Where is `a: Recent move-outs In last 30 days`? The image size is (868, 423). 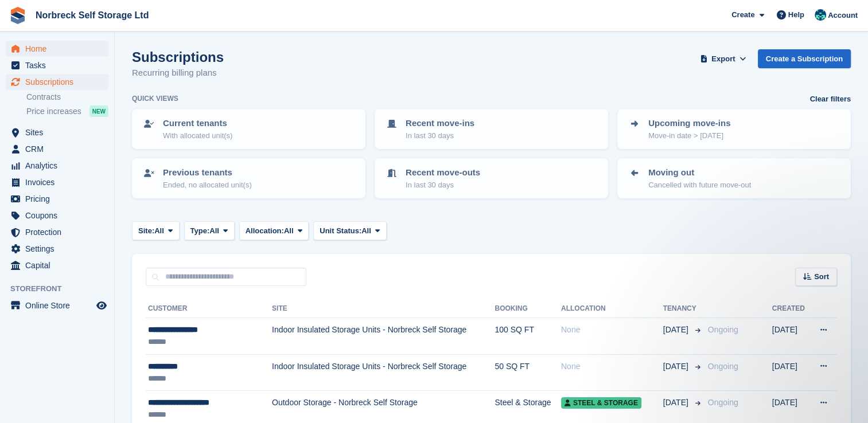
a: Recent move-outs In last 30 days is located at coordinates (491, 178).